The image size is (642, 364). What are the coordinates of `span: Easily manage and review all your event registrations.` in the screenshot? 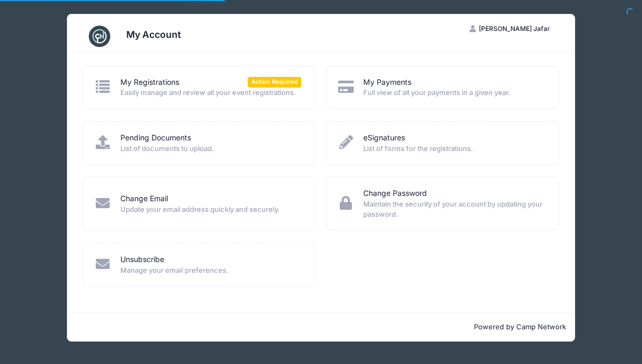 It's located at (211, 93).